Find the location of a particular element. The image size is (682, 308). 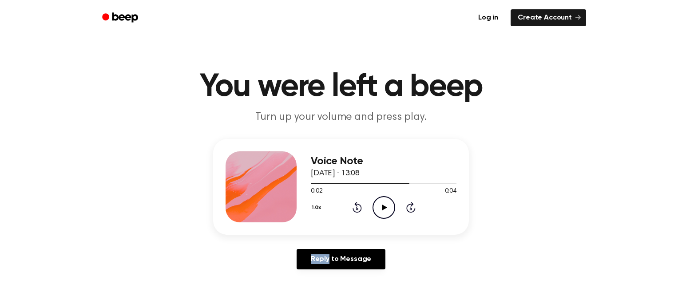

span: 0:04 is located at coordinates (451, 191).